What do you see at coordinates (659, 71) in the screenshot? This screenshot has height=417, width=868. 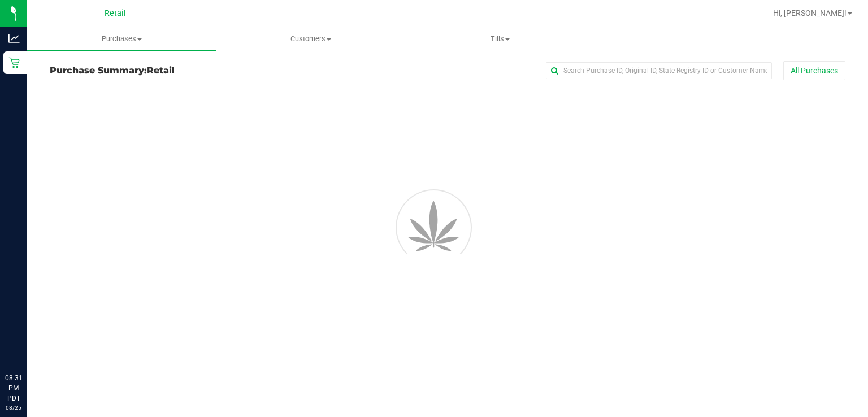 I see `input: Search Purchase ID, Original ID, State Registry ID or Customer Name...` at bounding box center [659, 71].